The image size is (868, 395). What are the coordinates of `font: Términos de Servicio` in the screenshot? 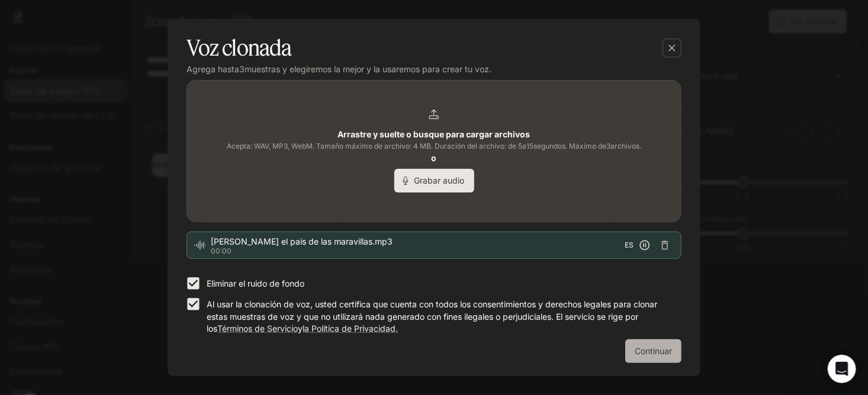 It's located at (258, 328).